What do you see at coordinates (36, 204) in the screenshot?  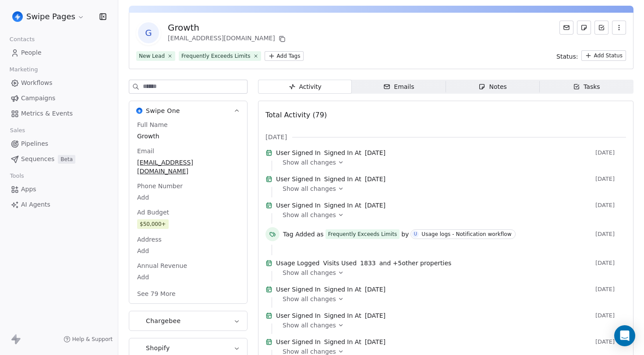 I see `span: AI Agents` at bounding box center [36, 204].